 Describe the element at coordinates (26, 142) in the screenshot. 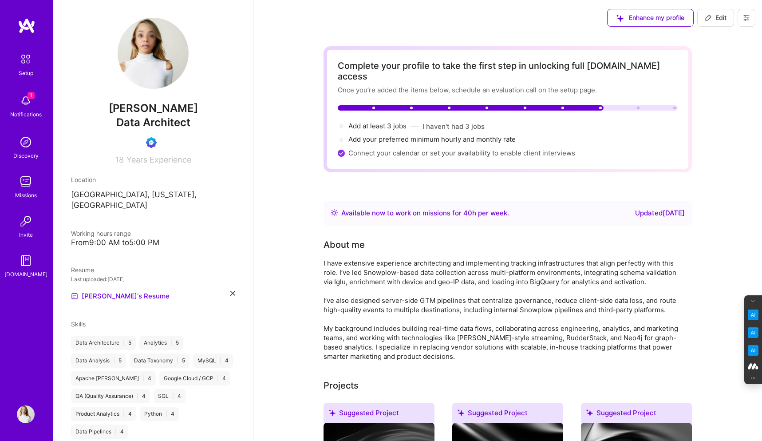

I see `img: discovery` at that location.